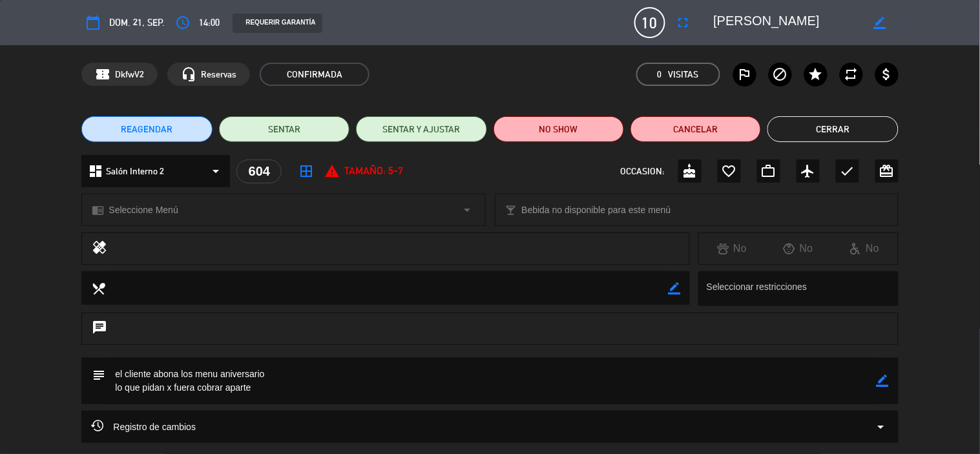 This screenshot has width=980, height=454. Describe the element at coordinates (135, 171) in the screenshot. I see `span: Salón Interno 2` at that location.